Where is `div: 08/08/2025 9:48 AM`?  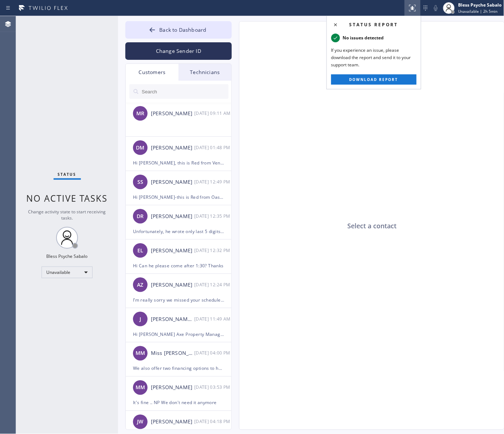
div: 08/08/2025 9:48 AM is located at coordinates (213, 148).